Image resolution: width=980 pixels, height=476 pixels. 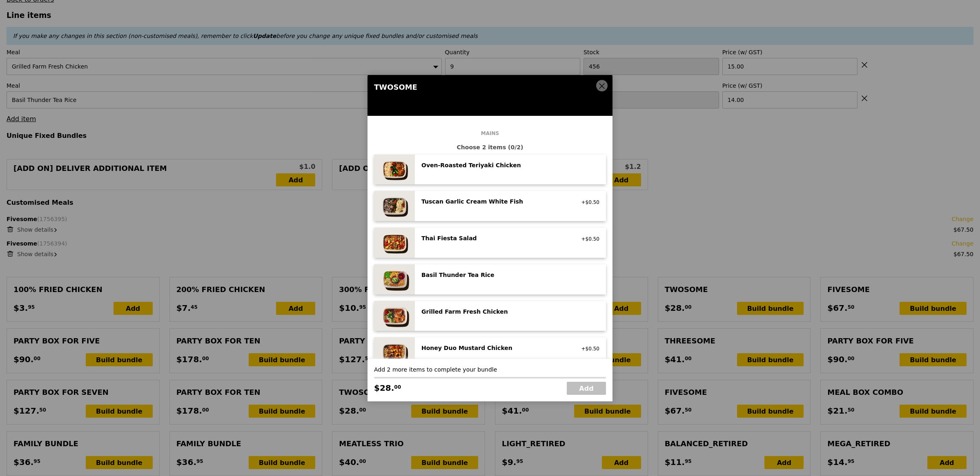 What do you see at coordinates (394, 353) in the screenshot?
I see `img: daily_normal_Honey_Duo_Mustard_Chicken__Horizontal_.jpg` at bounding box center [394, 353].